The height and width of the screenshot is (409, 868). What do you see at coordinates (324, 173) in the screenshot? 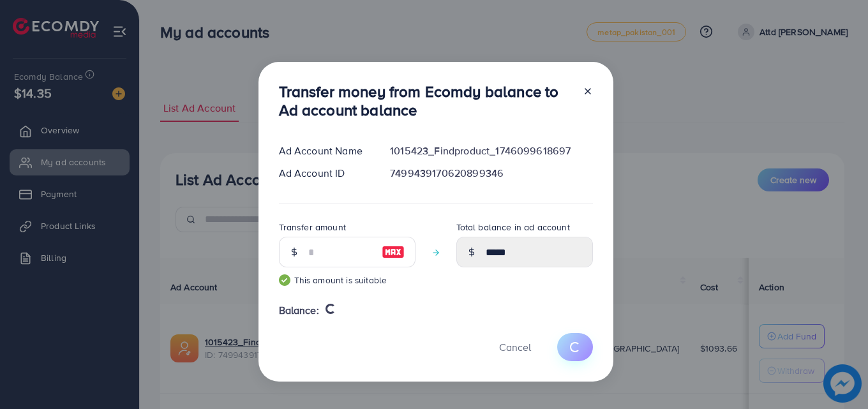
I see `div: Ad Account ID` at bounding box center [324, 173].